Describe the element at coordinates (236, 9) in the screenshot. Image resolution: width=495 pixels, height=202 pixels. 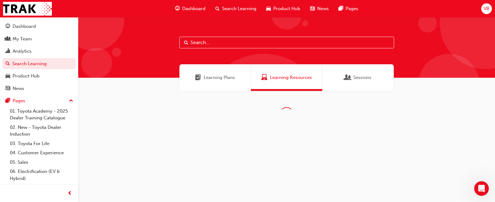
I see `a: search-iconSearch Learning` at that location.